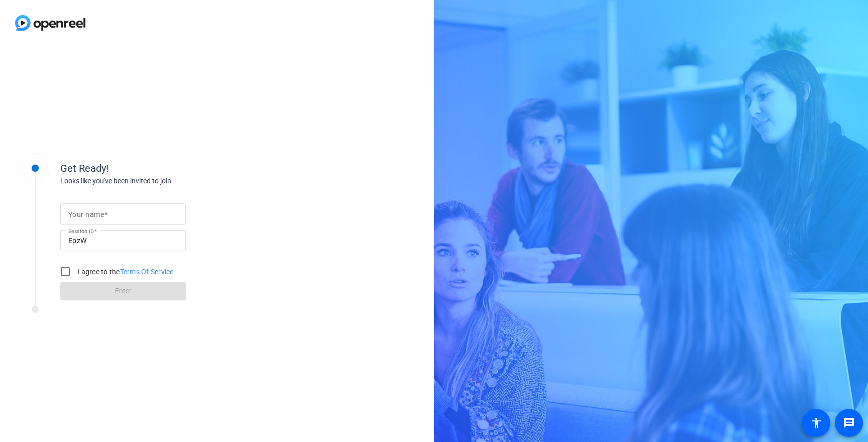  What do you see at coordinates (816, 423) in the screenshot?
I see `mat-icon: accessibility` at bounding box center [816, 423].